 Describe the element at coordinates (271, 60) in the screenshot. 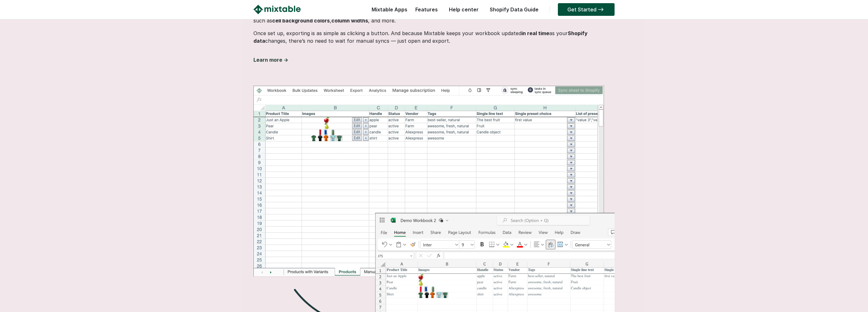

I see `a: Learn more →` at that location.